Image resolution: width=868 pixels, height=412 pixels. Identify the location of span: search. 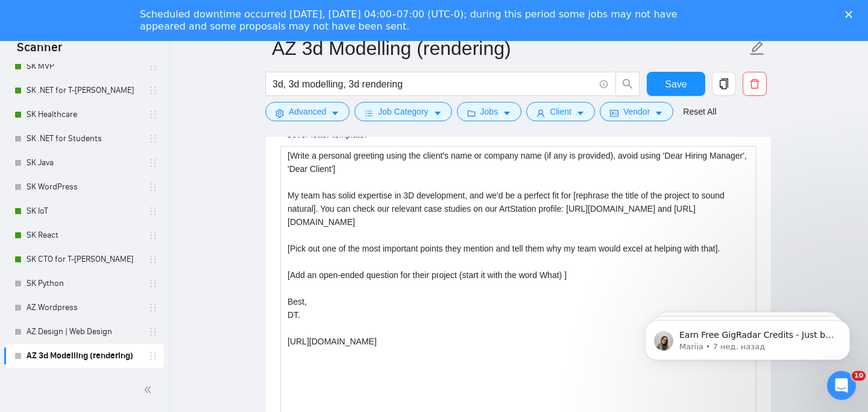
(628, 84).